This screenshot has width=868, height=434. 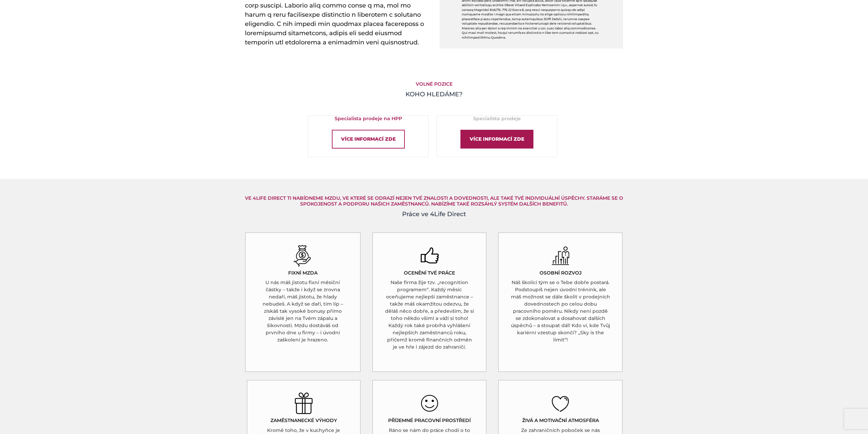 I want to click on h4: KOHO HLEDÁME?, so click(x=434, y=95).